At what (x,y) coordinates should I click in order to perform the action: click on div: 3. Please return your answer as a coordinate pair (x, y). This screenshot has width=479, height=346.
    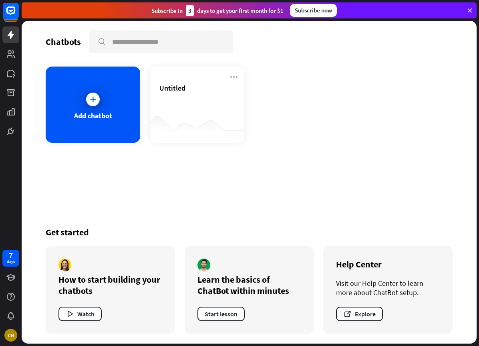
    Looking at the image, I should click on (190, 10).